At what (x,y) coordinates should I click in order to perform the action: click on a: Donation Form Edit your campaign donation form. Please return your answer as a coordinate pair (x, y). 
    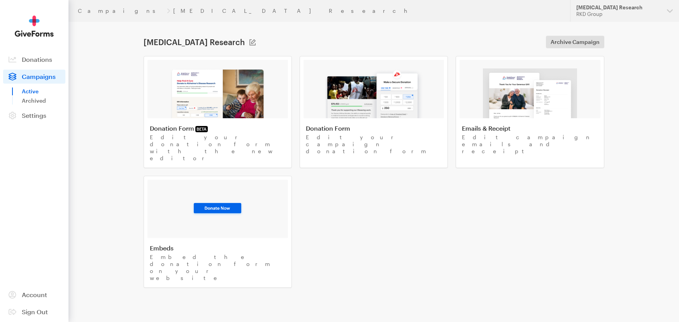
    Looking at the image, I should click on (374, 112).